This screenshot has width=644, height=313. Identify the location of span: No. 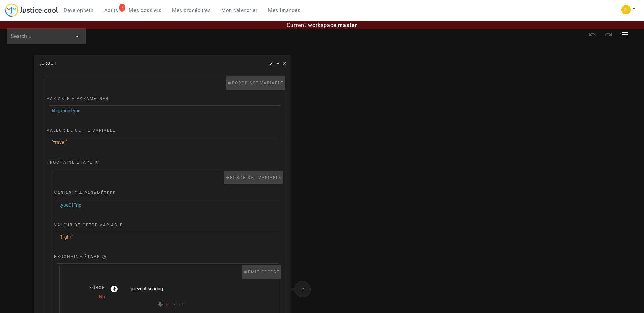
(102, 297).